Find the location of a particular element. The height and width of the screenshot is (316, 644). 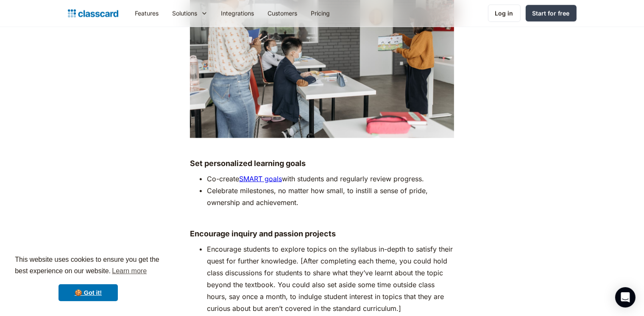

div: cookieconsent is located at coordinates (88, 278).